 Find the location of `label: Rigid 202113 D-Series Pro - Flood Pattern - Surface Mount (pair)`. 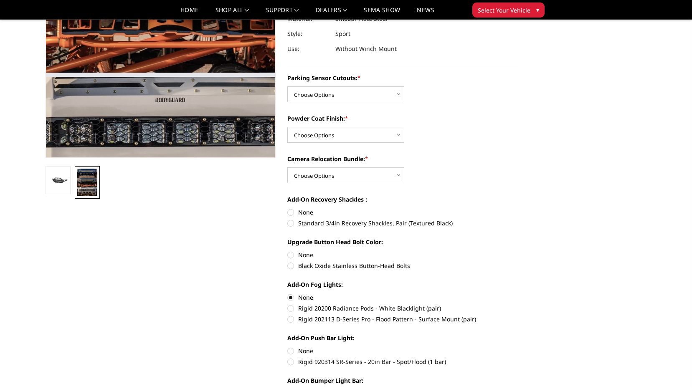

label: Rigid 202113 D-Series Pro - Flood Pattern - Surface Mount (pair) is located at coordinates (402, 319).